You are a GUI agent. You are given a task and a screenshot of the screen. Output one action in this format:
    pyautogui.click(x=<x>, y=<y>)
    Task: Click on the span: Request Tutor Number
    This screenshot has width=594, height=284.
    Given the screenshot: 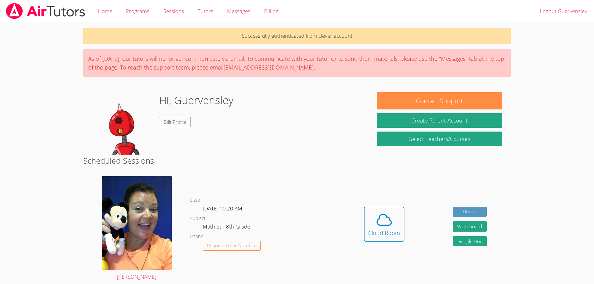 What is the action you would take?
    pyautogui.click(x=231, y=245)
    